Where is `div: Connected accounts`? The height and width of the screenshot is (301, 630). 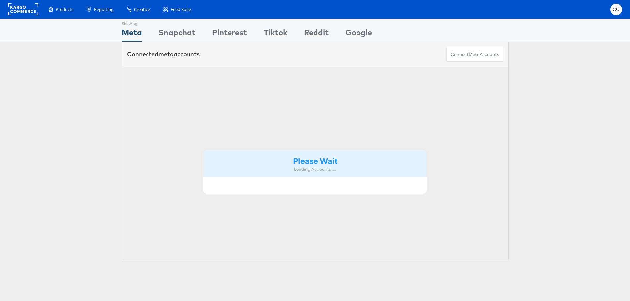
div: Connected accounts is located at coordinates (163, 54).